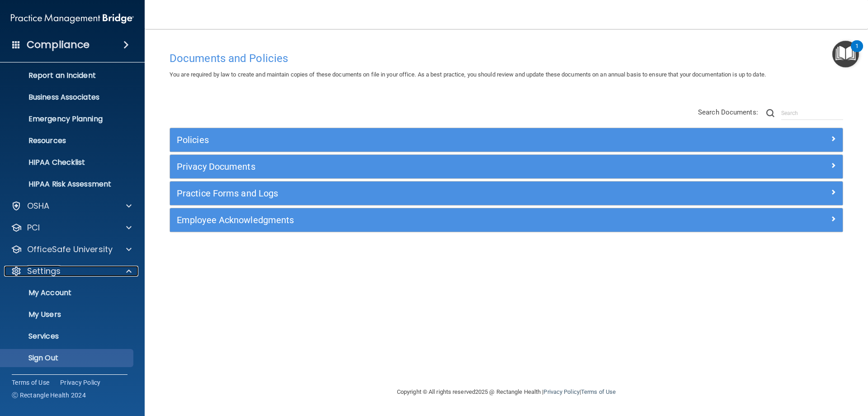 This screenshot has height=416, width=868. What do you see at coordinates (67, 336) in the screenshot?
I see `p: Services` at bounding box center [67, 336].